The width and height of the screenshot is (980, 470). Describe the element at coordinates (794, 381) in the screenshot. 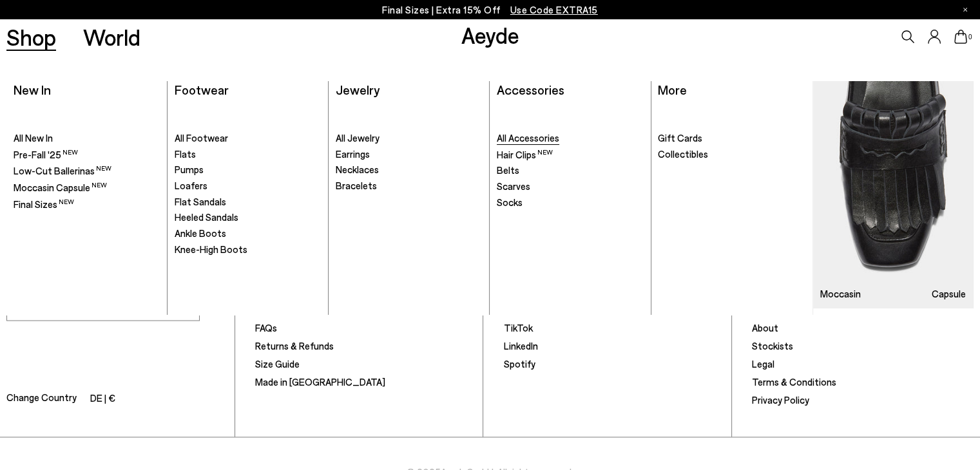

I see `a: Terms & Conditions` at that location.